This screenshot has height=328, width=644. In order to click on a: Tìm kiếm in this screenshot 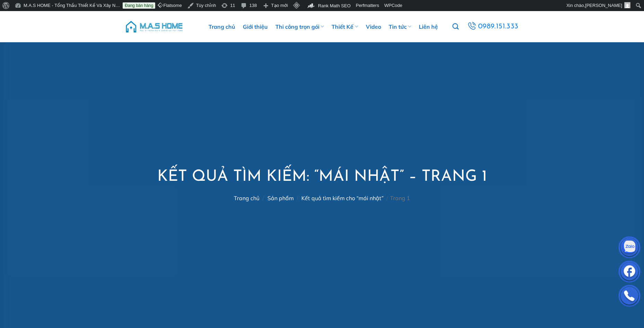, I will do `click(456, 27)`.